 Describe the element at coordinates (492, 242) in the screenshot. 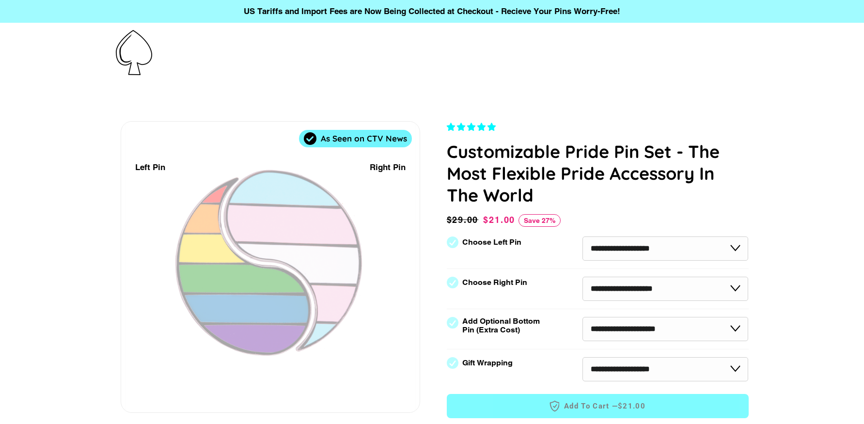

I see `label: Choose Left Pin` at that location.